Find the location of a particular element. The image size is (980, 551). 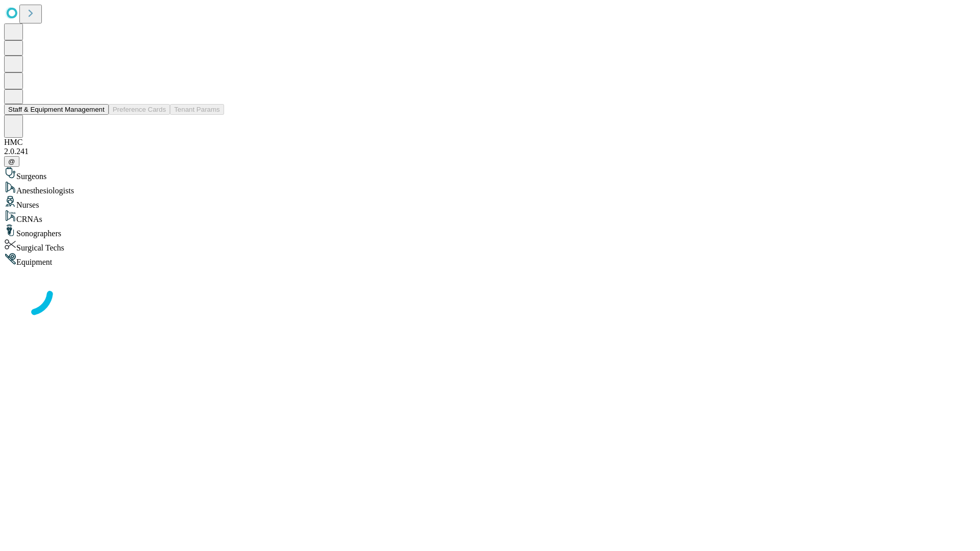

button: Tenant Params is located at coordinates (197, 109).